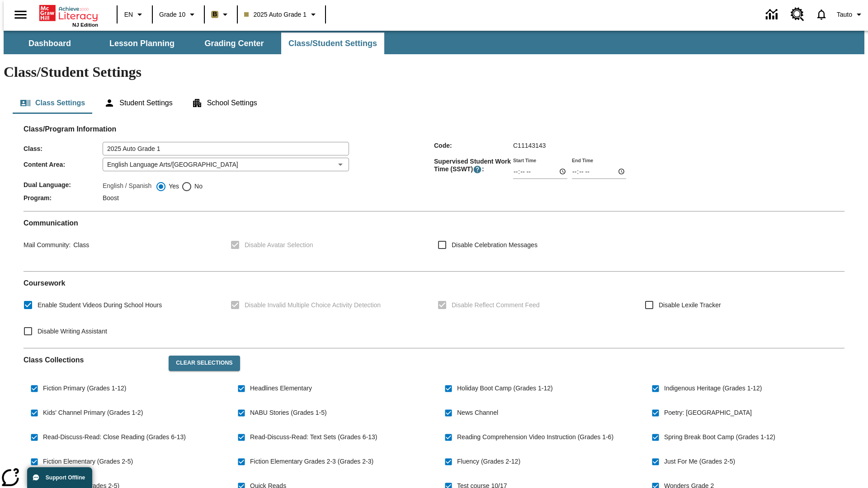  Describe the element at coordinates (434, 129) in the screenshot. I see `h2: Class/Program Information` at that location.